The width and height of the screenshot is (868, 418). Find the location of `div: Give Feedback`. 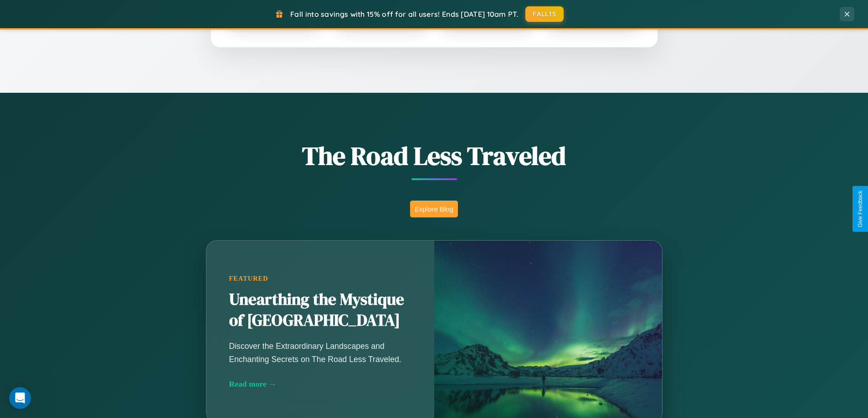

div: Give Feedback is located at coordinates (860, 209).